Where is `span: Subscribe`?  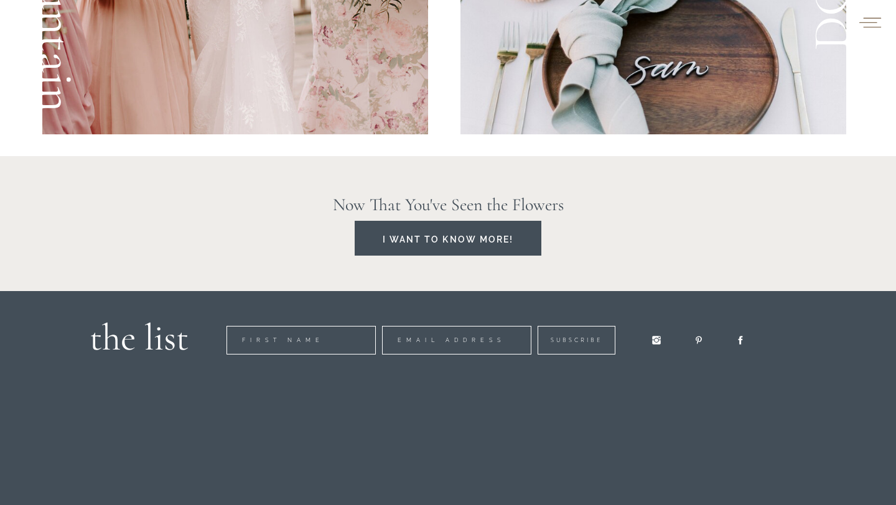
span: Subscribe is located at coordinates (380, 52).